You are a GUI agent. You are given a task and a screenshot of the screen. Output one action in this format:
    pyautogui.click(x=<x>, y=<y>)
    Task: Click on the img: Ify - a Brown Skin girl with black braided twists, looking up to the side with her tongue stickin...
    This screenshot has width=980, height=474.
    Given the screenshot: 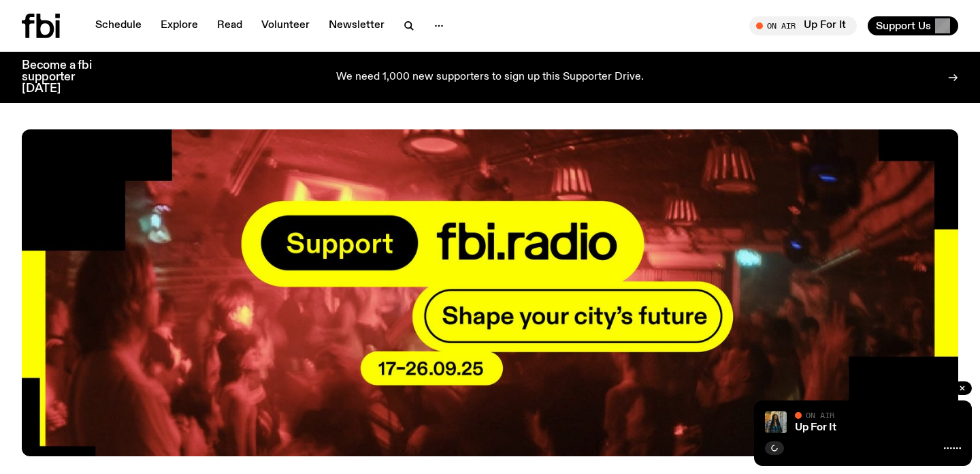 What is the action you would take?
    pyautogui.click(x=776, y=422)
    